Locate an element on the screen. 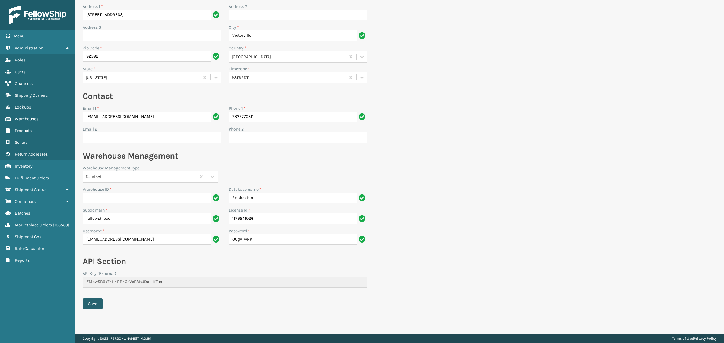 This screenshot has height=343, width=724. label: Warehouse Management Type is located at coordinates (111, 168).